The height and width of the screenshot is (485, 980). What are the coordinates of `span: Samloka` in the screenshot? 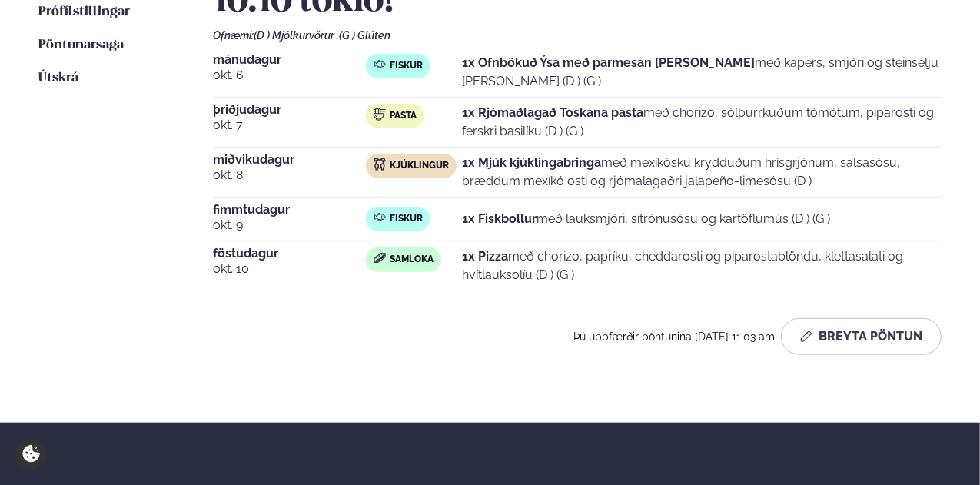 It's located at (411, 259).